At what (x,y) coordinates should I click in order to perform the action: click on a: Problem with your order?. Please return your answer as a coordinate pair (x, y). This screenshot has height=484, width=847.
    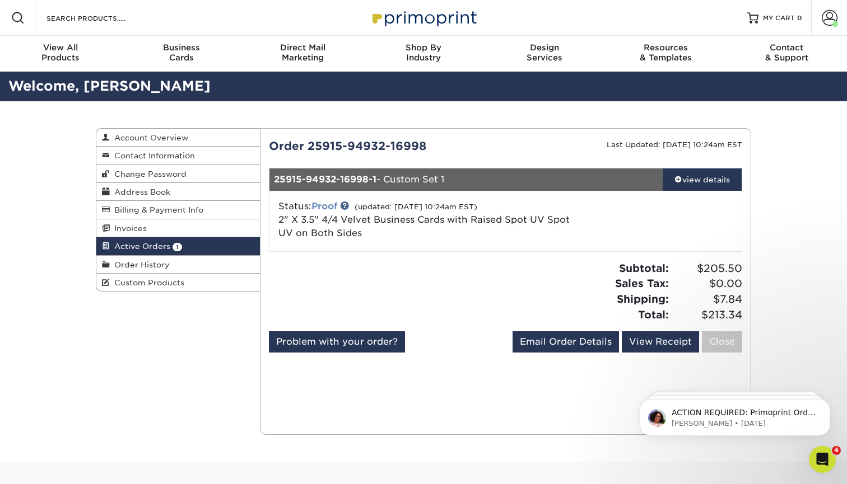
    Looking at the image, I should click on (337, 342).